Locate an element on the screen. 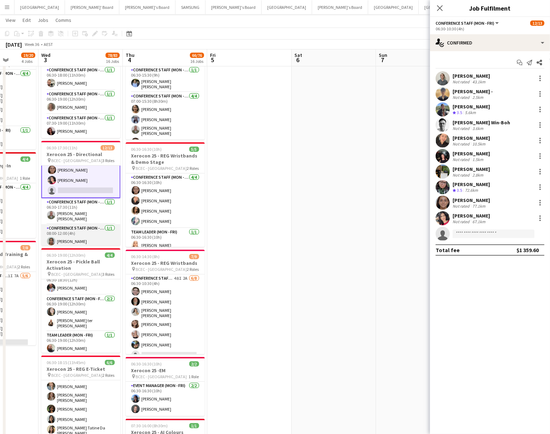 Image resolution: width=550 pixels, height=434 pixels. div: Total fee is located at coordinates (448, 250).